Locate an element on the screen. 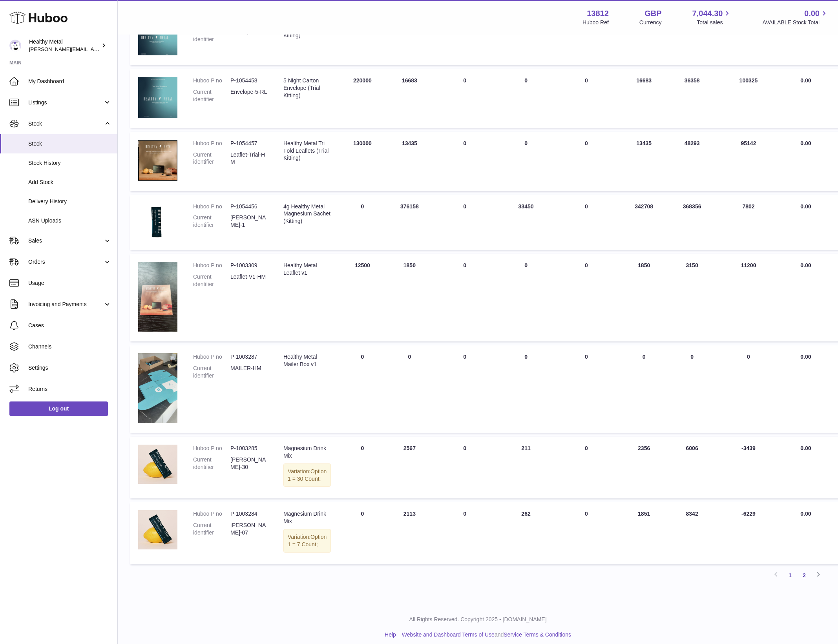  li: and is located at coordinates (485, 635).